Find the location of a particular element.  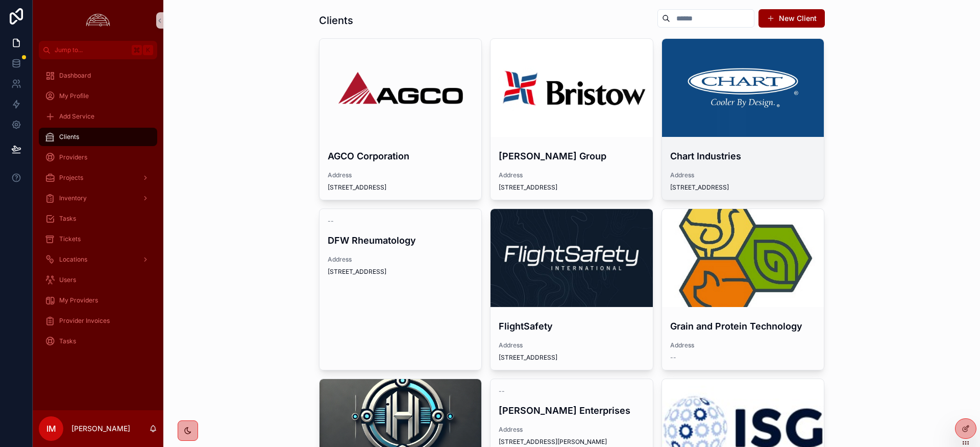

a: Clients is located at coordinates (98, 137).